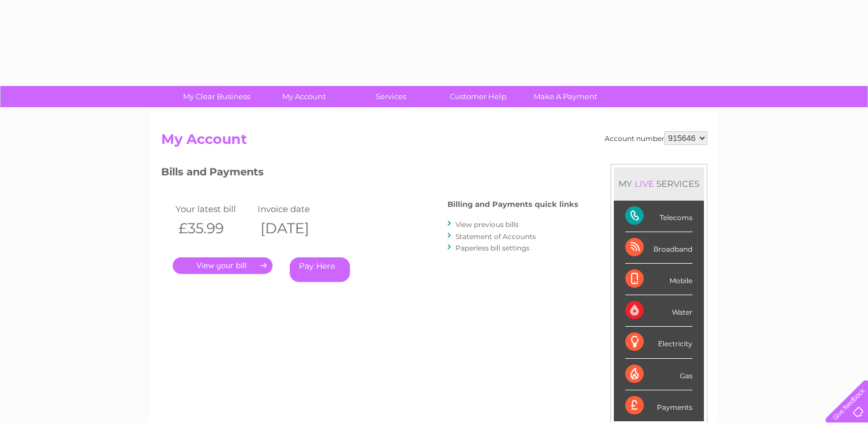  Describe the element at coordinates (644, 183) in the screenshot. I see `div: LIVE` at that location.